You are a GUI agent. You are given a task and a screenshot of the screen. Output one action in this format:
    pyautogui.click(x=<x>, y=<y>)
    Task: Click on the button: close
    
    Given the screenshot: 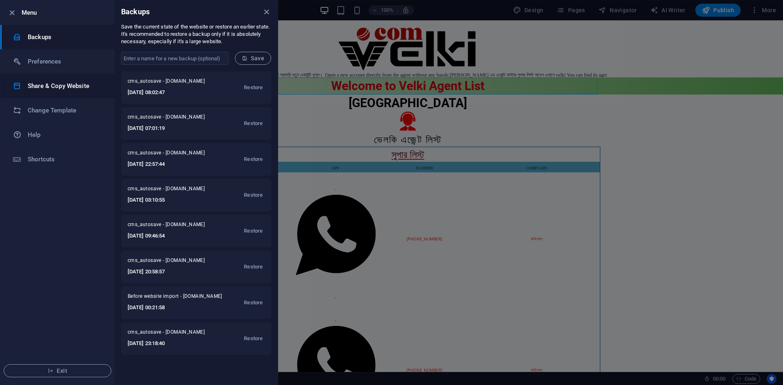 What is the action you would take?
    pyautogui.click(x=266, y=12)
    